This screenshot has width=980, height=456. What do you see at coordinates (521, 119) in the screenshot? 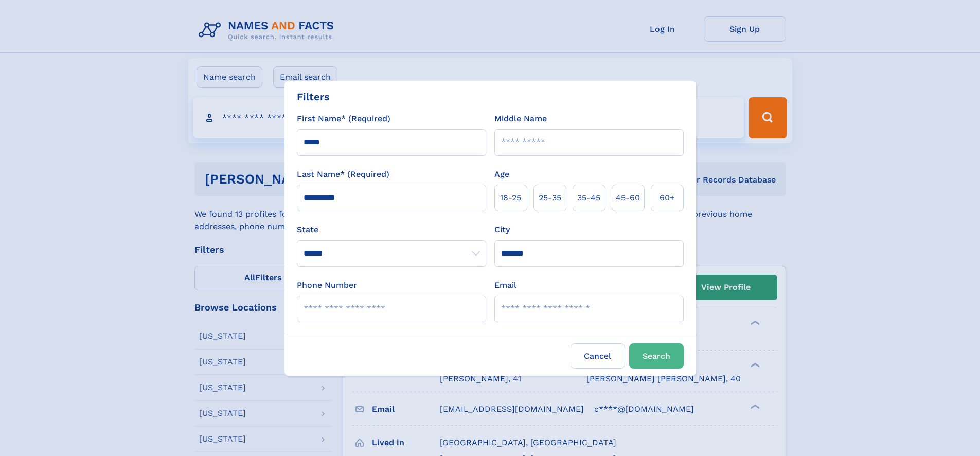
I see `label: Middle Name` at bounding box center [521, 119].